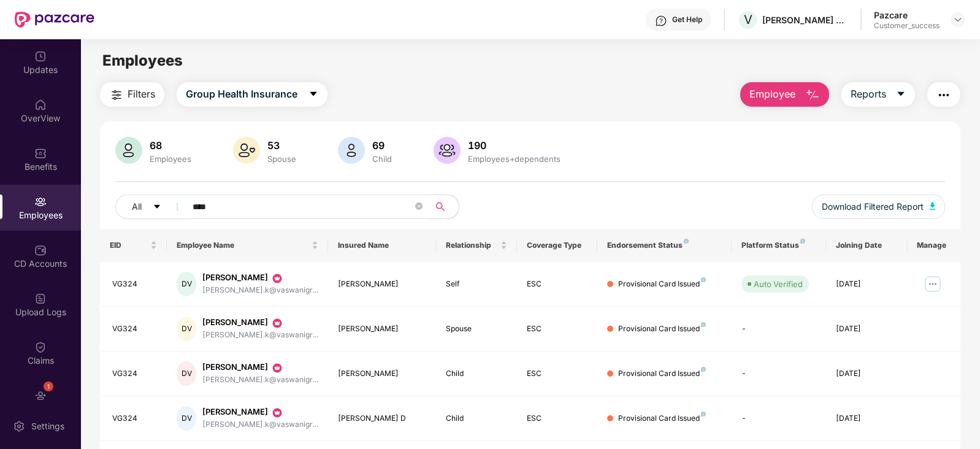 The image size is (980, 449). Describe the element at coordinates (40, 202) in the screenshot. I see `img: svg+xml;base64,PHN2ZyBpZD0iRW1wbG95ZWVzIiB4bWxucz0iaHR0cDovL3d3dy53My5vcmcvMjAwMC9zdmciIHdpZHRoPS...` at that location.